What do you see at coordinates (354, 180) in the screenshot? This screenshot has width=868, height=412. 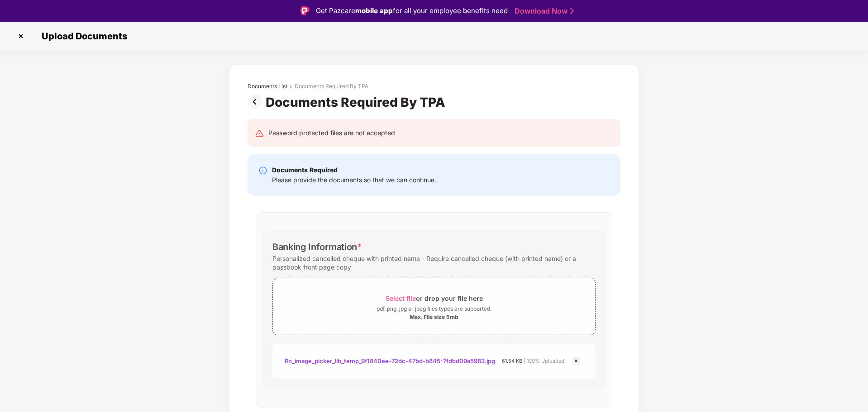 I see `div: Please provide the documents so that we can continue.` at bounding box center [354, 180].